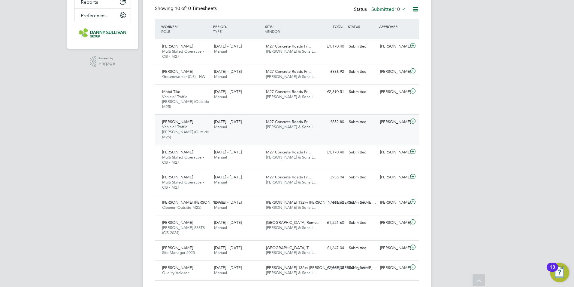  What do you see at coordinates (107, 58) in the screenshot?
I see `span: Powered by` at bounding box center [107, 58].